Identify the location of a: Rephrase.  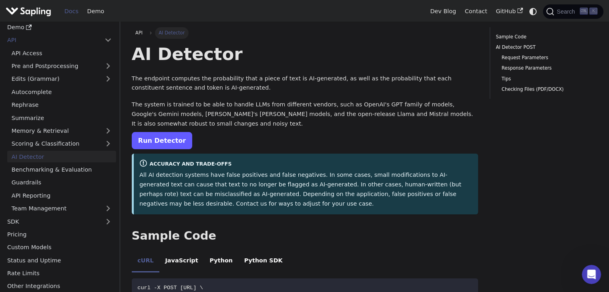
(62, 105).